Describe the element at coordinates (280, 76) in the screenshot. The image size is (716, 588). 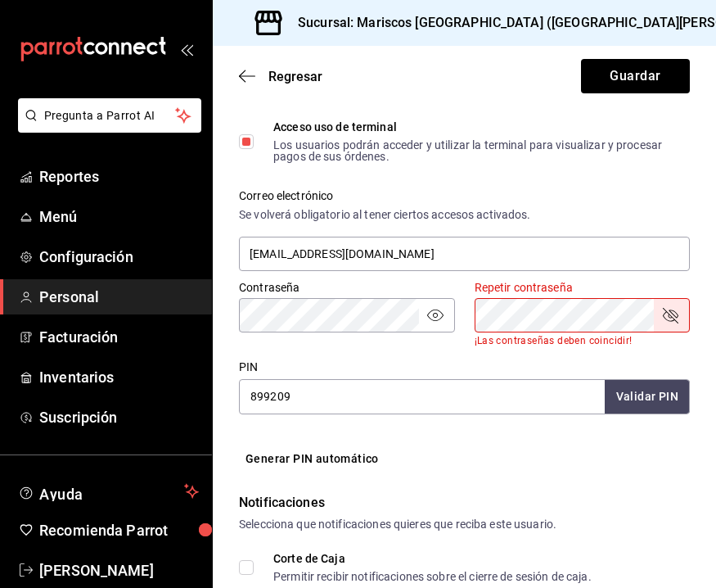
I see `button: Regresar` at that location.